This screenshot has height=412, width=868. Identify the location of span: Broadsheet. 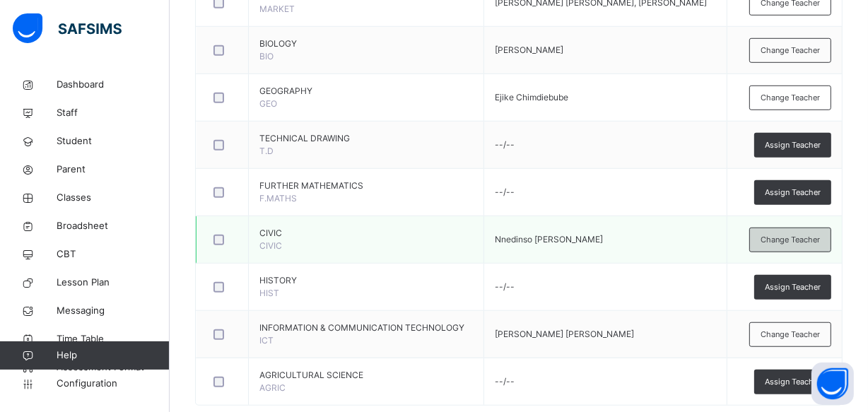
(113, 226).